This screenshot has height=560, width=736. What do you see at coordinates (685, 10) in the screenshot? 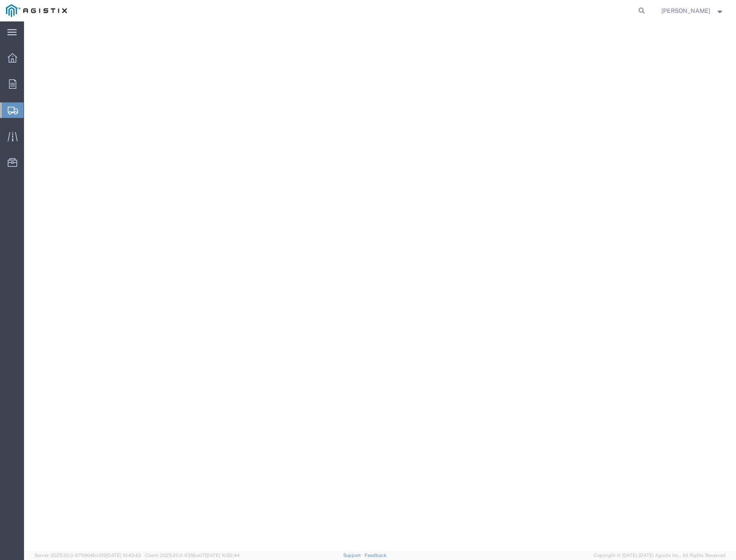
I see `span: Leilani Castellanos` at bounding box center [685, 10].